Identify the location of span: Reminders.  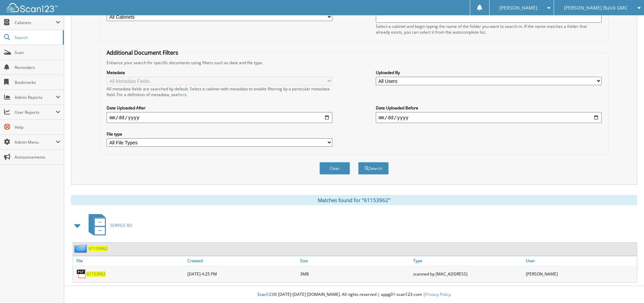
(38, 67).